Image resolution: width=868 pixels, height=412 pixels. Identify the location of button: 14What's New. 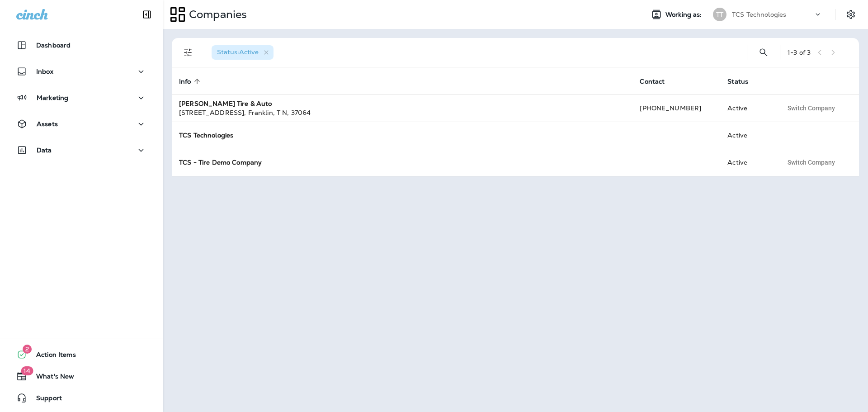
(82, 376).